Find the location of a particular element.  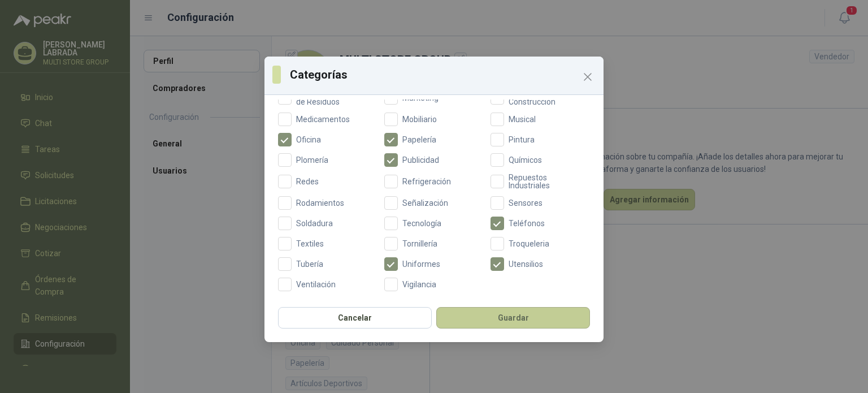

span: Señalización is located at coordinates (425, 203).